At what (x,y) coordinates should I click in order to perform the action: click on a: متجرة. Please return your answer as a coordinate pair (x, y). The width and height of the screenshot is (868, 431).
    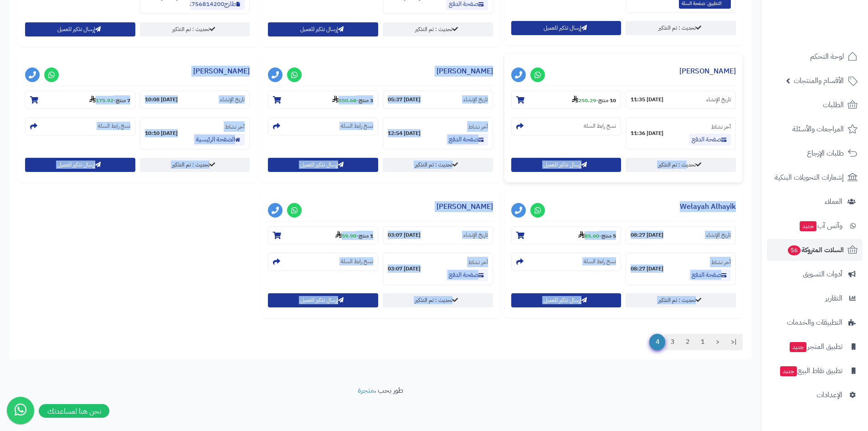
    Looking at the image, I should click on (366, 390).